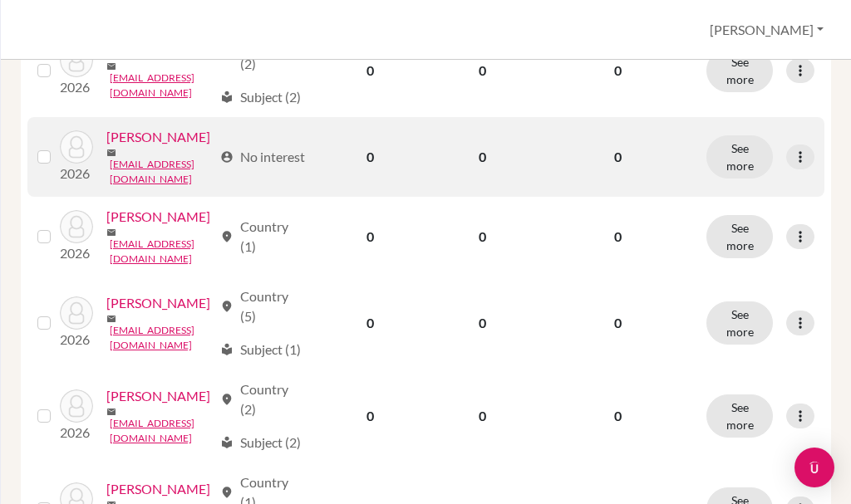  I want to click on div: Country (5), so click(263, 306).